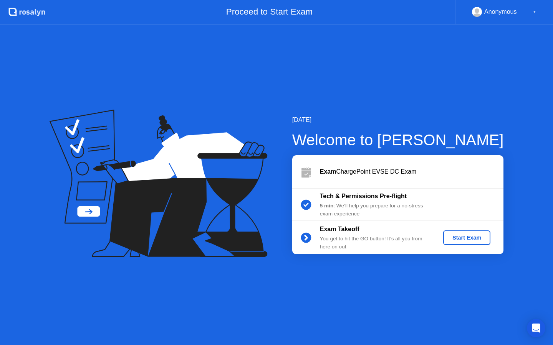 Image resolution: width=553 pixels, height=345 pixels. What do you see at coordinates (536, 329) in the screenshot?
I see `div: Open Intercom Messenger` at bounding box center [536, 329].